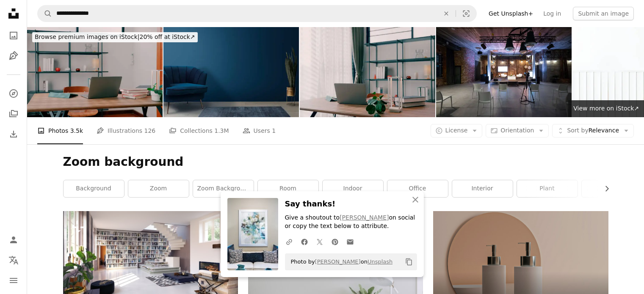 Image resolution: width=644 pixels, height=294 pixels. Describe the element at coordinates (351, 223) in the screenshot. I see `p: Give a shoutout to on social or copy the text below to attribute.` at that location.